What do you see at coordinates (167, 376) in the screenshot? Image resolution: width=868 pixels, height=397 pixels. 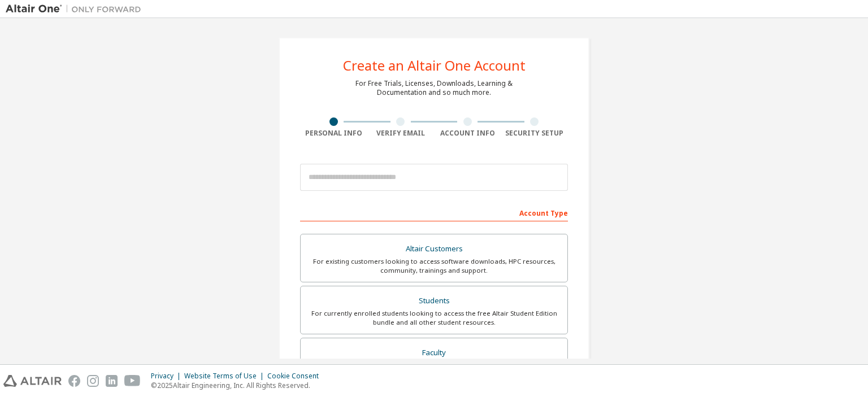 I see `div: Privacy` at bounding box center [167, 376].